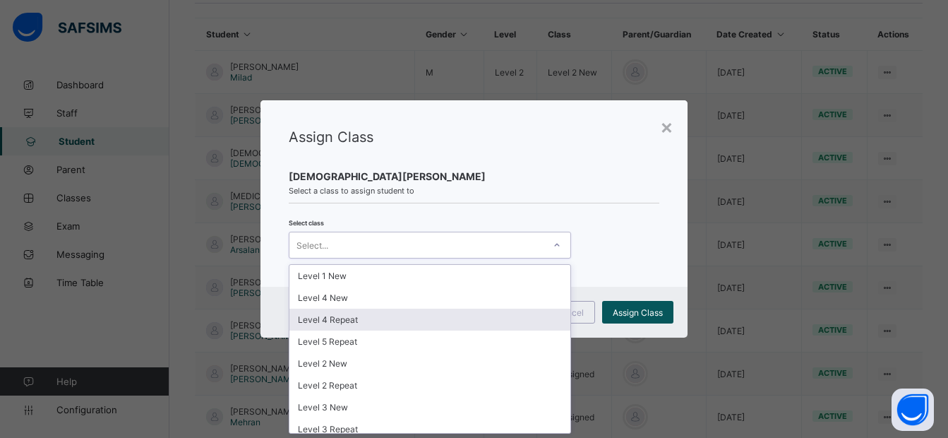  Describe the element at coordinates (430, 385) in the screenshot. I see `div: Level 2 Repeat` at that location.